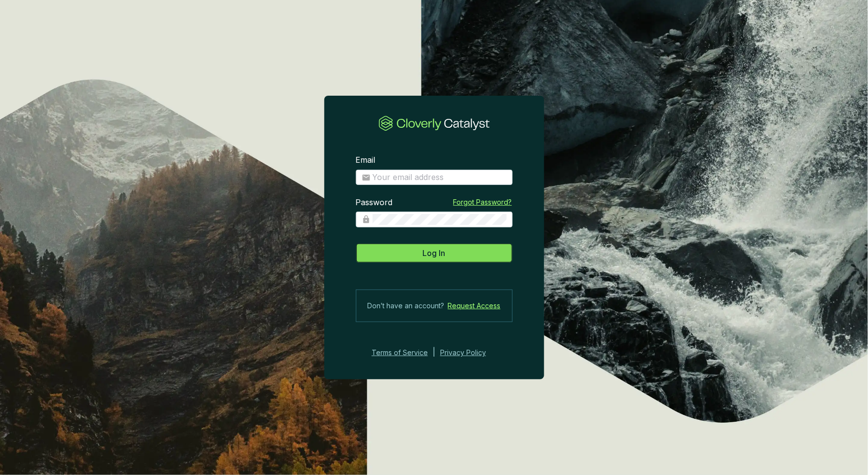 The image size is (868, 475). What do you see at coordinates (470, 353) in the screenshot?
I see `a: Privacy Policy` at bounding box center [470, 353].